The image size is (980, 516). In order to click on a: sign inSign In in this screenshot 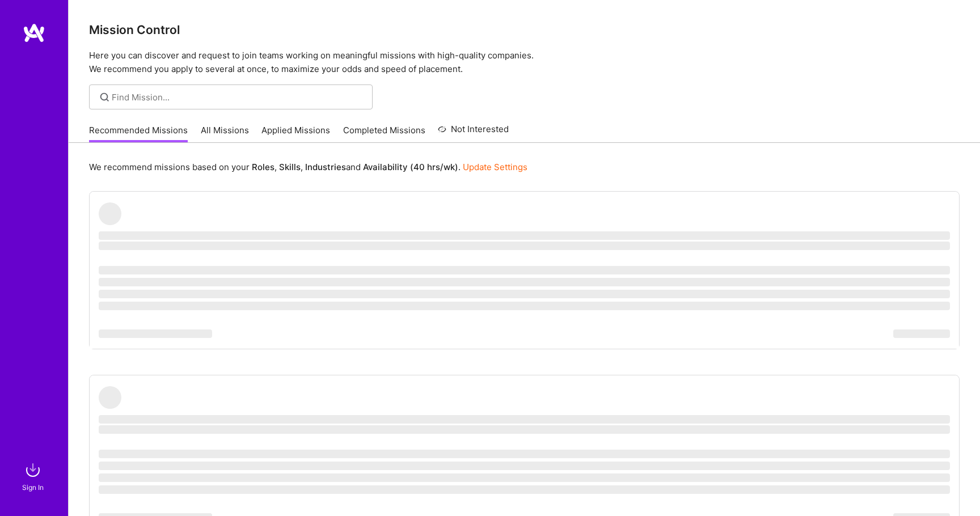, I will do `click(34, 476)`.